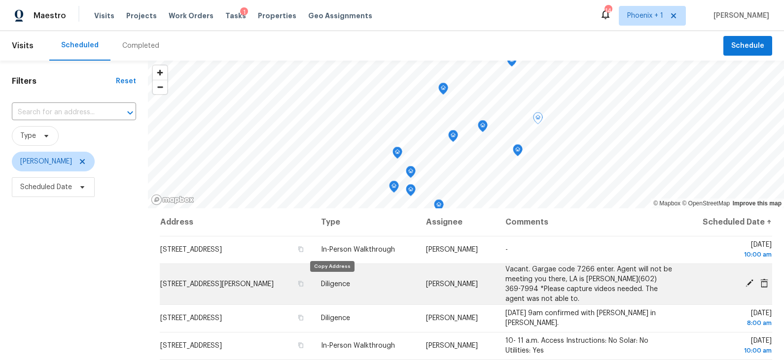  I want to click on div: 1, so click(244, 12).